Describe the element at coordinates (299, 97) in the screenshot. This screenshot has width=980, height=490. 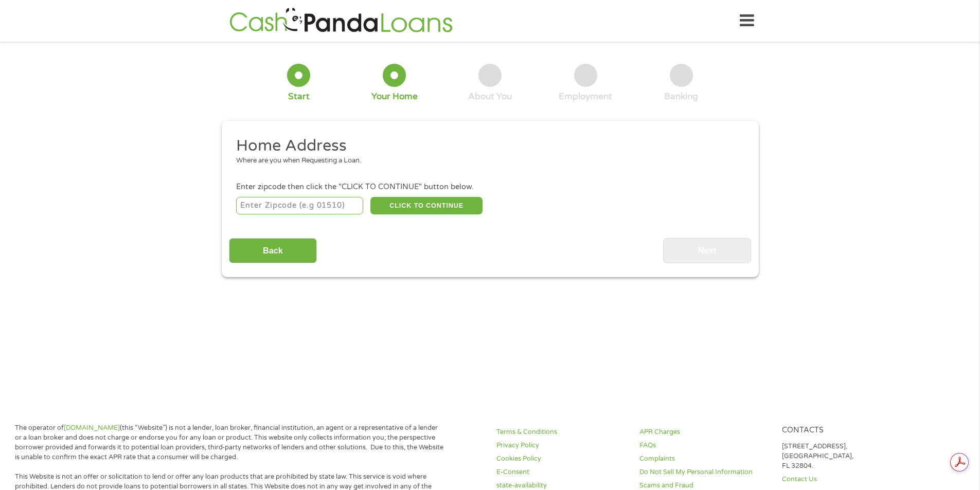
I see `div: Start` at that location.